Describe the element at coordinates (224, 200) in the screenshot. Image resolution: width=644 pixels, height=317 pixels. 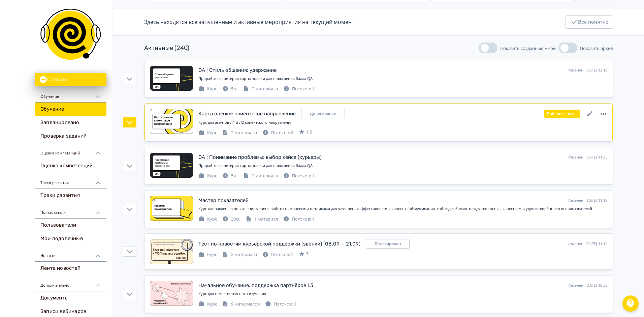
I see `div: Мастер показателей` at that location.